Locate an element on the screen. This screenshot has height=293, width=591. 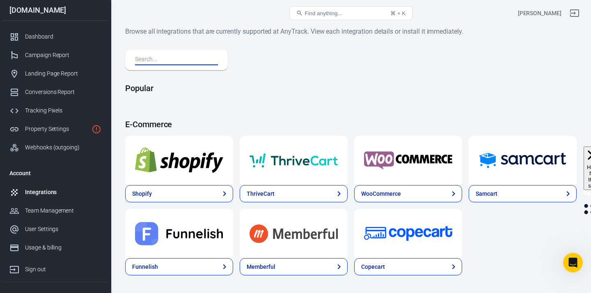
div: Team Management is located at coordinates (63, 211).